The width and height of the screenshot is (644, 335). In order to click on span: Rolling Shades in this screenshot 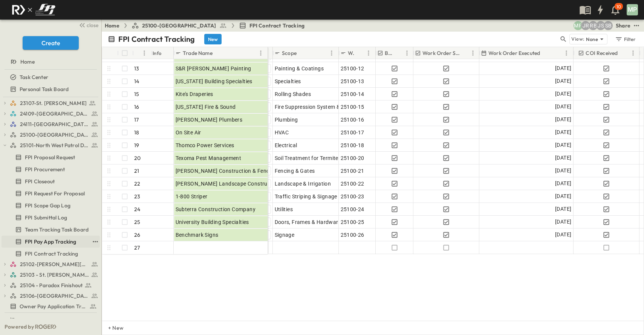, I will do `click(293, 94)`.